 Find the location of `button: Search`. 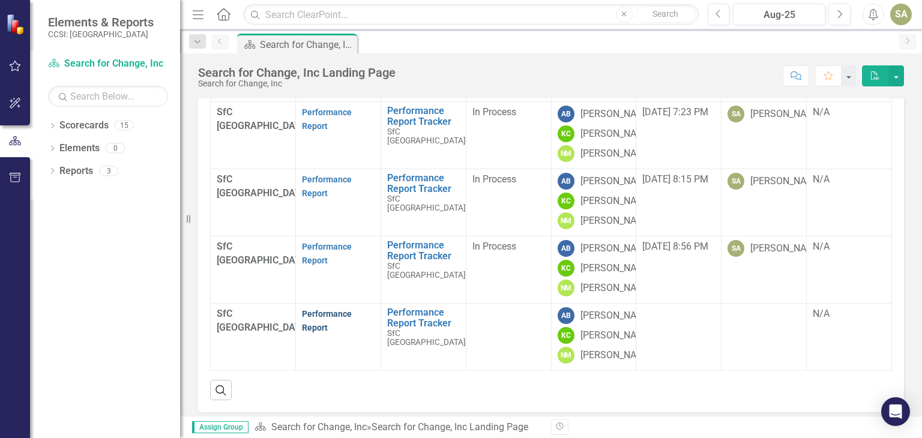

button: Search is located at coordinates (666, 14).